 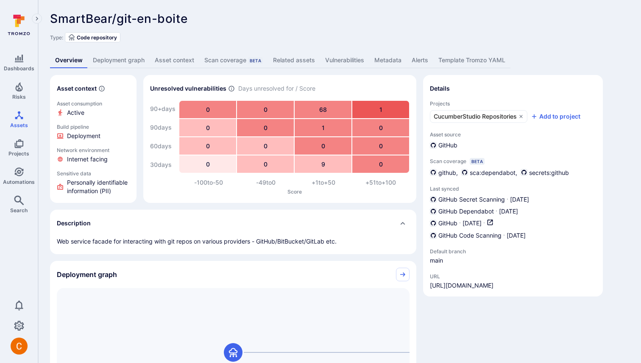 I want to click on i: Expand navigation menu, so click(x=37, y=19).